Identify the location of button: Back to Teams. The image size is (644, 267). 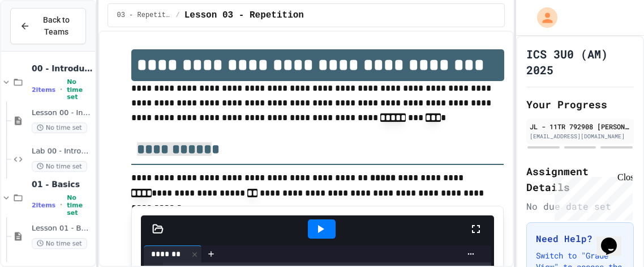
(48, 26).